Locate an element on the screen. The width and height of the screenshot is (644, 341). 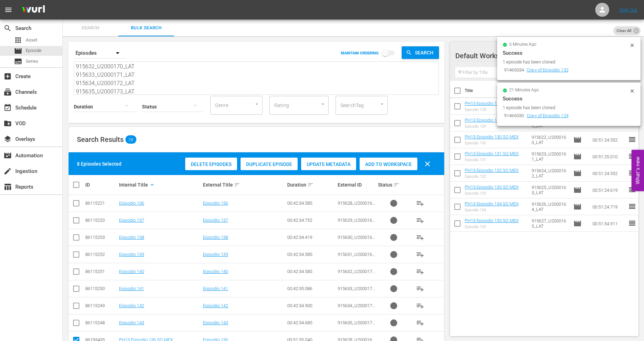
td: 00:51:25.010 is located at coordinates (609, 157).